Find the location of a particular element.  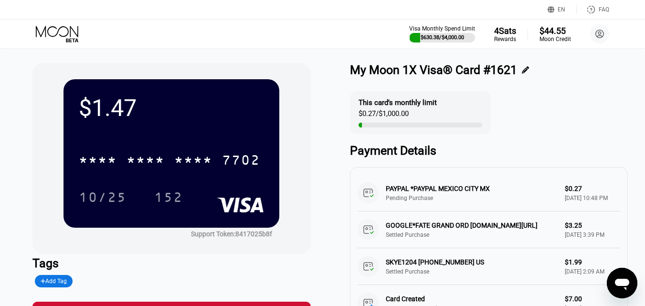

div: Moon Credit is located at coordinates (555, 39).